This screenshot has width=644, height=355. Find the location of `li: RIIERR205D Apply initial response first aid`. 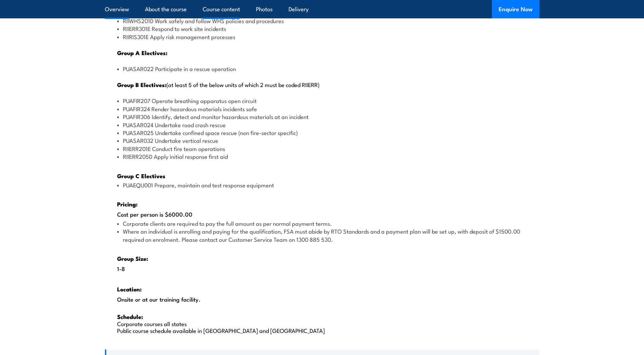

li: RIIERR205D Apply initial response first aid is located at coordinates (322, 156).